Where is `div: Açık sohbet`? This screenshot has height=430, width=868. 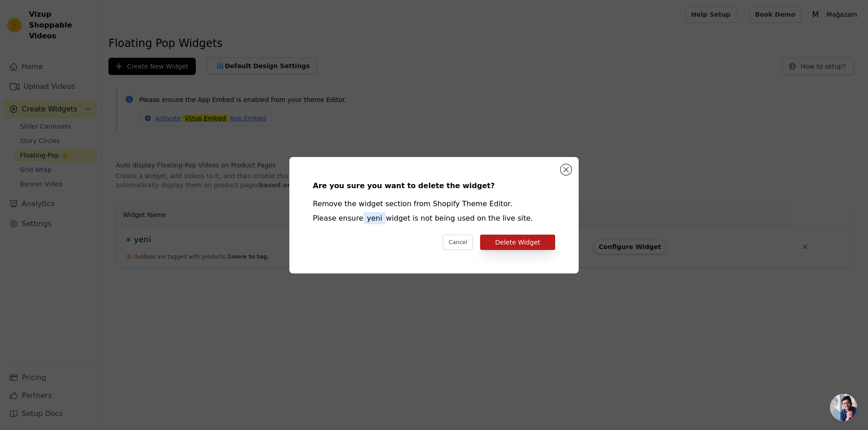
div: Açık sohbet is located at coordinates (843, 408).